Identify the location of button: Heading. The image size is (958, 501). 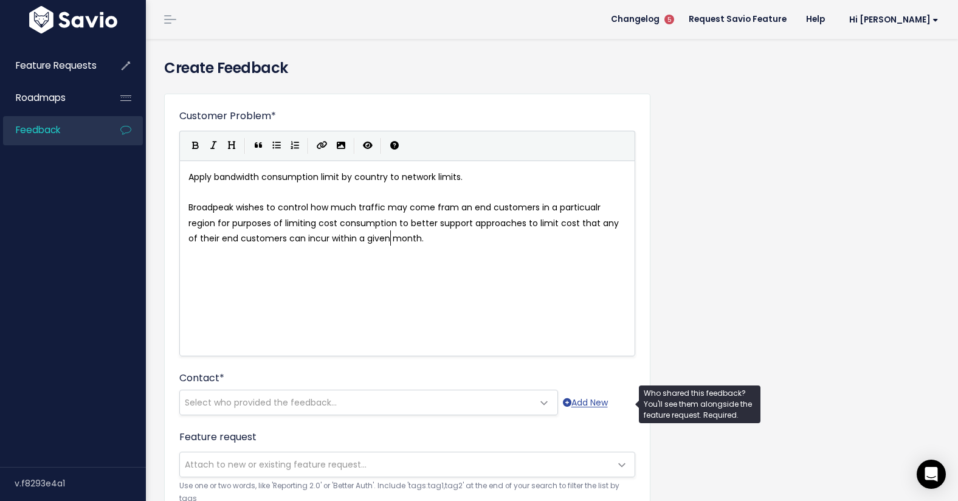
(232, 146).